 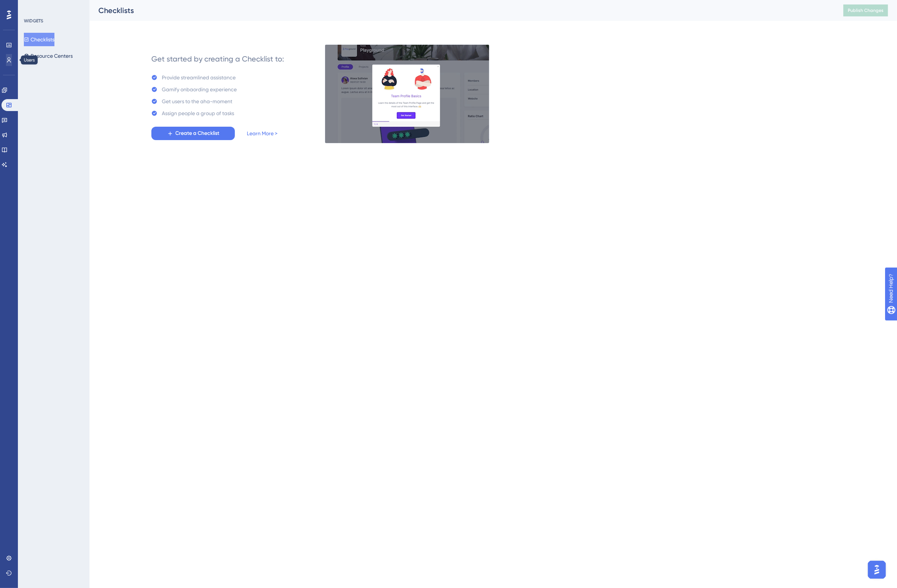 I want to click on a: Learn More >, so click(x=262, y=133).